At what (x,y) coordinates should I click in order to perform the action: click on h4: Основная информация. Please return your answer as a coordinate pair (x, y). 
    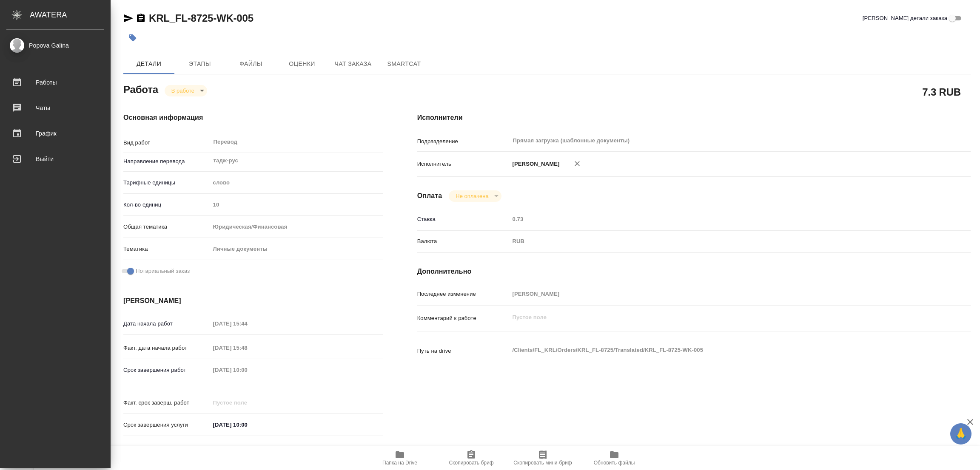
    Looking at the image, I should click on (253, 118).